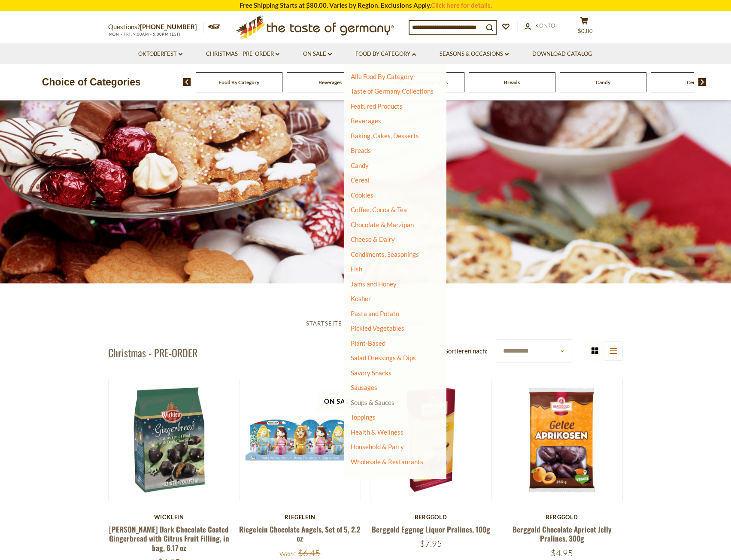 This screenshot has width=731, height=560. I want to click on a: Jams and Honey, so click(373, 284).